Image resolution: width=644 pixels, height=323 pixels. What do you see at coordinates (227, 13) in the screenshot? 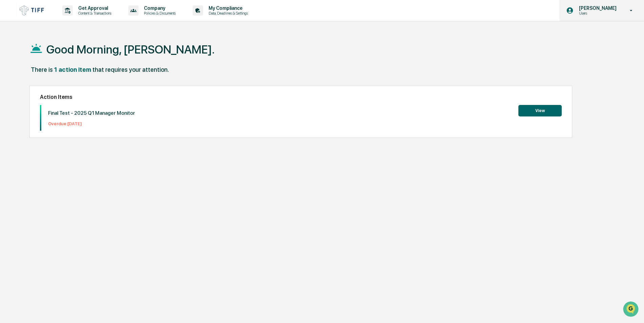
I see `p: Data, Deadlines & Settings` at bounding box center [227, 13].